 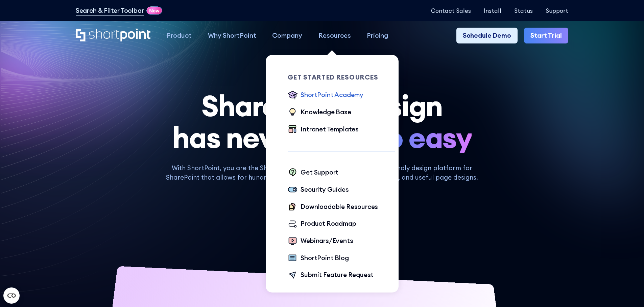 I want to click on a: Downloadable Resources, so click(x=333, y=208).